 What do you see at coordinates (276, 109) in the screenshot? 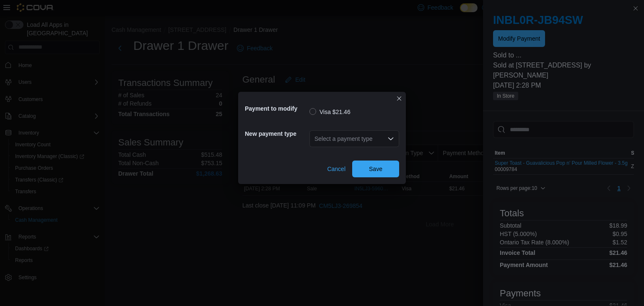
I see `h5: Payment to modify` at bounding box center [276, 109].